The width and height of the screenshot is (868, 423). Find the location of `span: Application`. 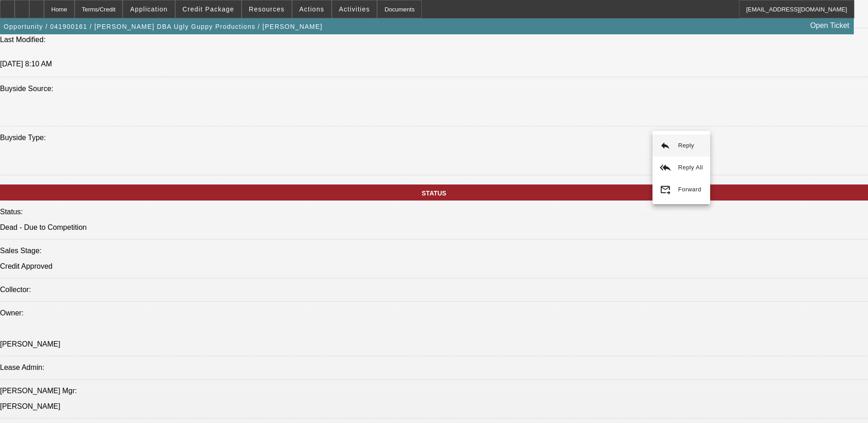

span: Application is located at coordinates (149, 9).